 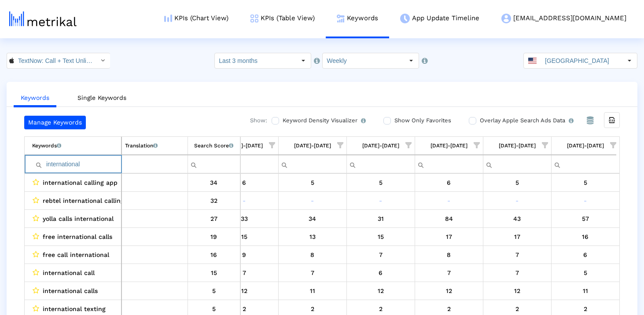 What do you see at coordinates (477, 145) in the screenshot?
I see `span: Show filter options for column '08/03/25-08/09/25'` at bounding box center [477, 145].